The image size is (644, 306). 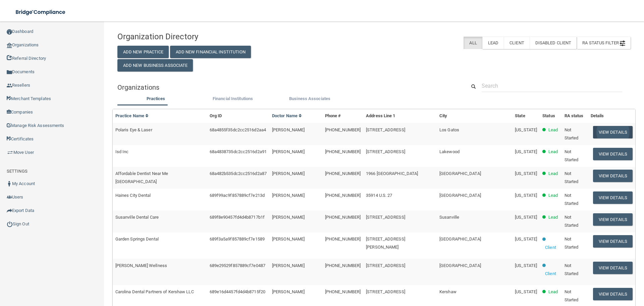 I want to click on span: 68a482b535dc2cc2516d2a87, so click(x=238, y=174).